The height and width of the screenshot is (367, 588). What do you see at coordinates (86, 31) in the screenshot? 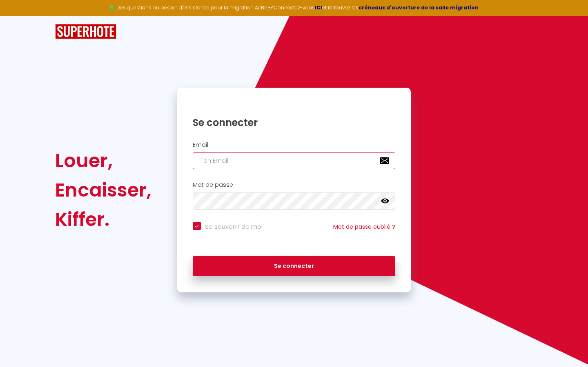
I see `img: SuperHote logo` at bounding box center [86, 31].